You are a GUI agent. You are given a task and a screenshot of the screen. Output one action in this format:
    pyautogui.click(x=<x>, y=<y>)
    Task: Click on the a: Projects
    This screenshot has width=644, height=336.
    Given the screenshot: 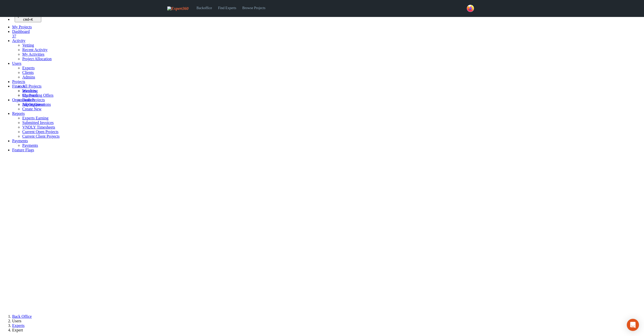 What is the action you would take?
    pyautogui.click(x=19, y=81)
    